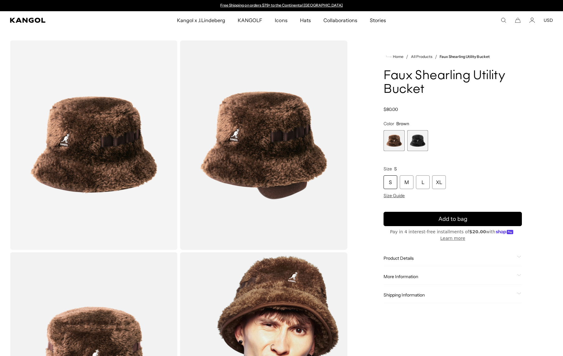 Image resolution: width=563 pixels, height=356 pixels. What do you see at coordinates (395, 169) in the screenshot?
I see `span: S` at bounding box center [395, 169].